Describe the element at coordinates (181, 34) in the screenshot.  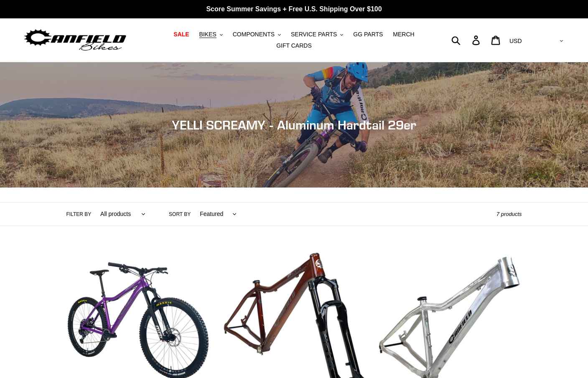
I see `span: SALE` at that location.